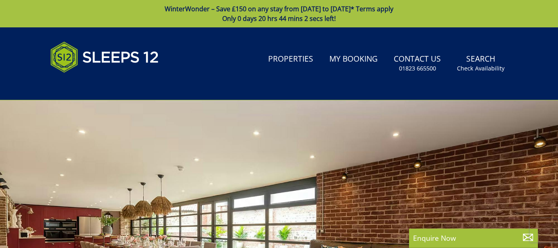 Image resolution: width=558 pixels, height=248 pixels. What do you see at coordinates (481, 63) in the screenshot?
I see `a: SearchCheck Availability` at bounding box center [481, 63].